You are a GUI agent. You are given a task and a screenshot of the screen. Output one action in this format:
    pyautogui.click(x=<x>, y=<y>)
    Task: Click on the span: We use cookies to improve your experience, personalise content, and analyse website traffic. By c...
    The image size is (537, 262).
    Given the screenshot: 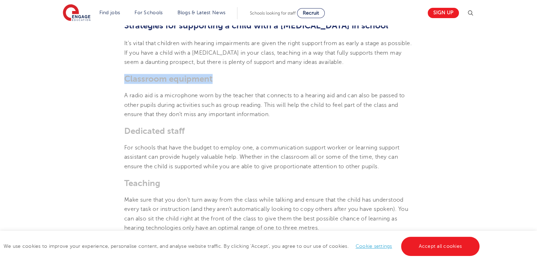 What is the action you would take?
    pyautogui.click(x=243, y=246)
    